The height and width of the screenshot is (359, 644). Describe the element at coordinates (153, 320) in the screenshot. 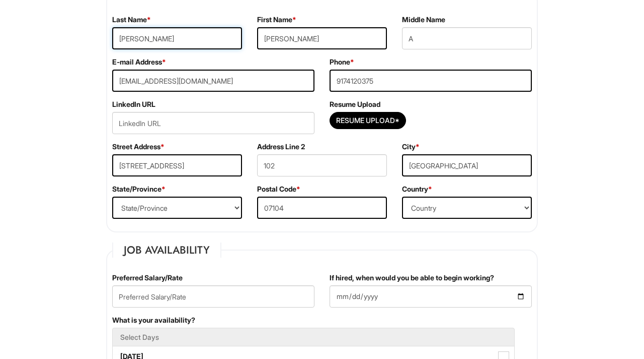

I see `label: What is your availability?` at that location.